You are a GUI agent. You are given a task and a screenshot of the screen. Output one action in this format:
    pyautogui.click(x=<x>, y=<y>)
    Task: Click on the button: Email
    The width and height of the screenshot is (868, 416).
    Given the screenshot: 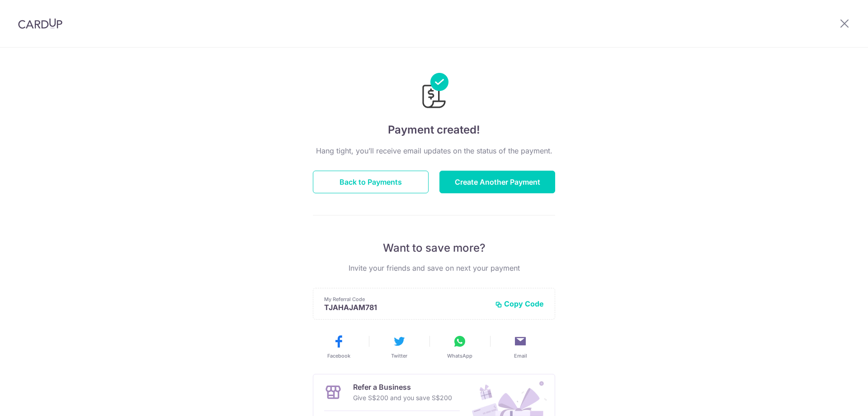 What is the action you would take?
    pyautogui.click(x=521, y=347)
    